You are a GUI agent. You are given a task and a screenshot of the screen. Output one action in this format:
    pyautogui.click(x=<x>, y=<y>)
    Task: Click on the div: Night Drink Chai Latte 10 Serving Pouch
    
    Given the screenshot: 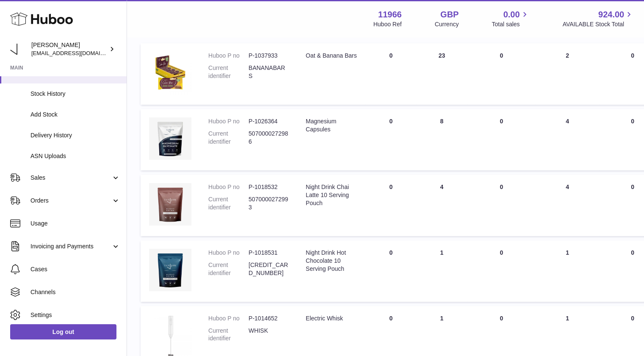 What is the action you would take?
    pyautogui.click(x=331, y=195)
    